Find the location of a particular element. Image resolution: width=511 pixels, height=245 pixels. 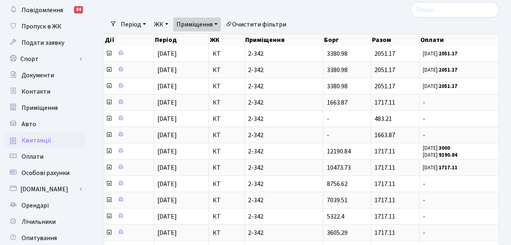

span: Документи is located at coordinates (38, 75).